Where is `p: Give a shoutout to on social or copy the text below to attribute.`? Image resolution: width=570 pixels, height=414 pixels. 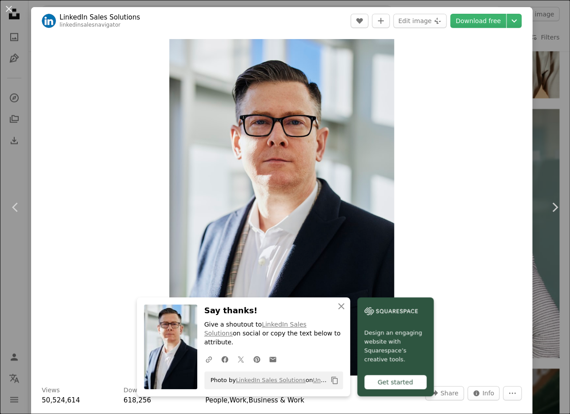
p: Give a shoutout to on social or copy the text below to attribute. is located at coordinates (274, 334).